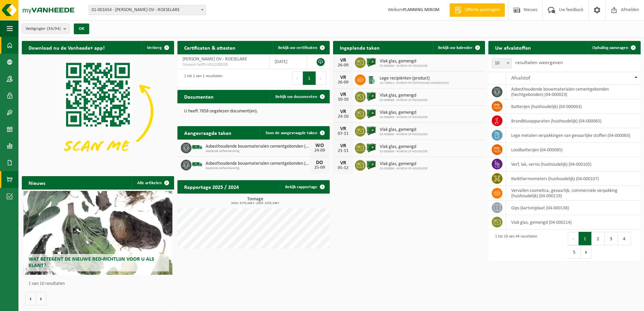  I want to click on h2: Nieuws, so click(37, 183).